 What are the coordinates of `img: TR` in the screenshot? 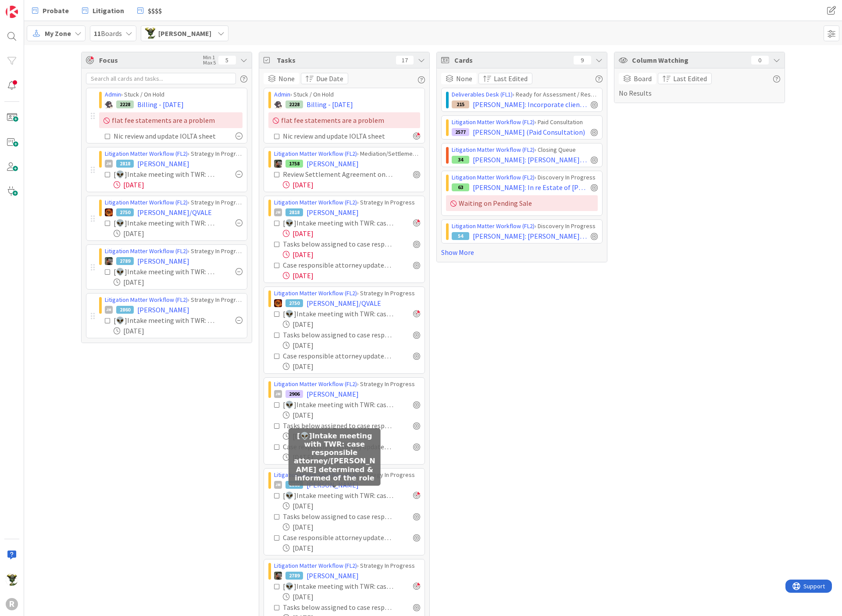 It's located at (278, 303).